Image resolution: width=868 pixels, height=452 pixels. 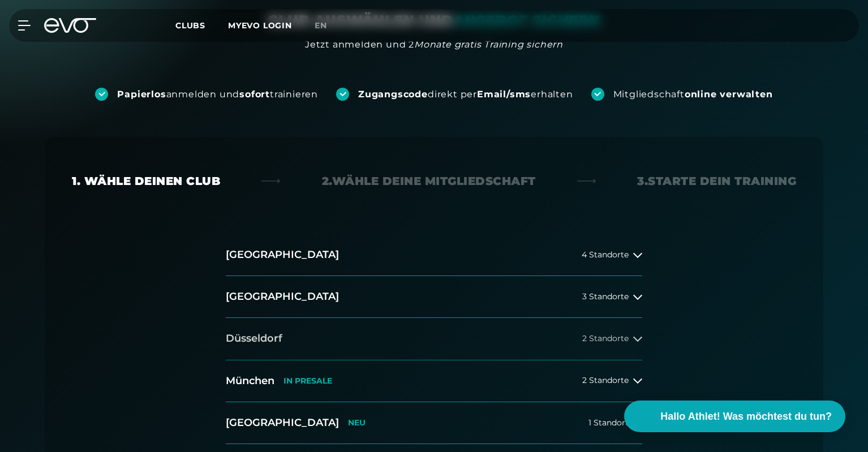 What do you see at coordinates (321, 25) in the screenshot?
I see `span: en` at bounding box center [321, 25].